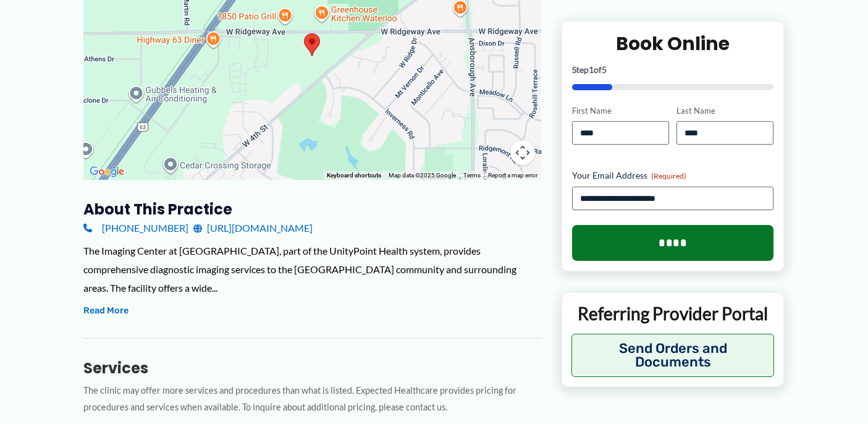 The image size is (868, 424). I want to click on h3: About this practice, so click(312, 209).